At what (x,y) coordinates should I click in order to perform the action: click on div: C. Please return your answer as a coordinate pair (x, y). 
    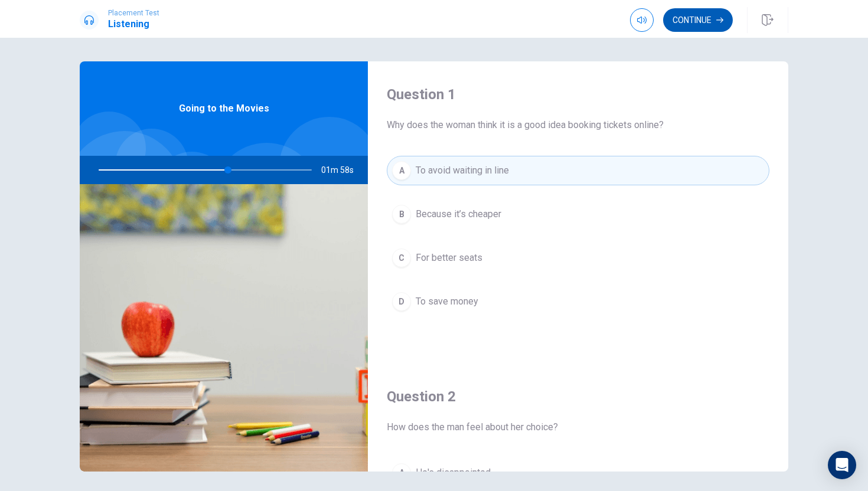
    Looking at the image, I should click on (401, 258).